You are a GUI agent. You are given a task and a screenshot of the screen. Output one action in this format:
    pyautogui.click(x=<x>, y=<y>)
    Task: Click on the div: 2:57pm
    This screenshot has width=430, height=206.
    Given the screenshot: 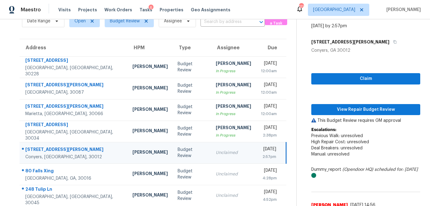 What is the action you would take?
    pyautogui.click(x=269, y=156)
    